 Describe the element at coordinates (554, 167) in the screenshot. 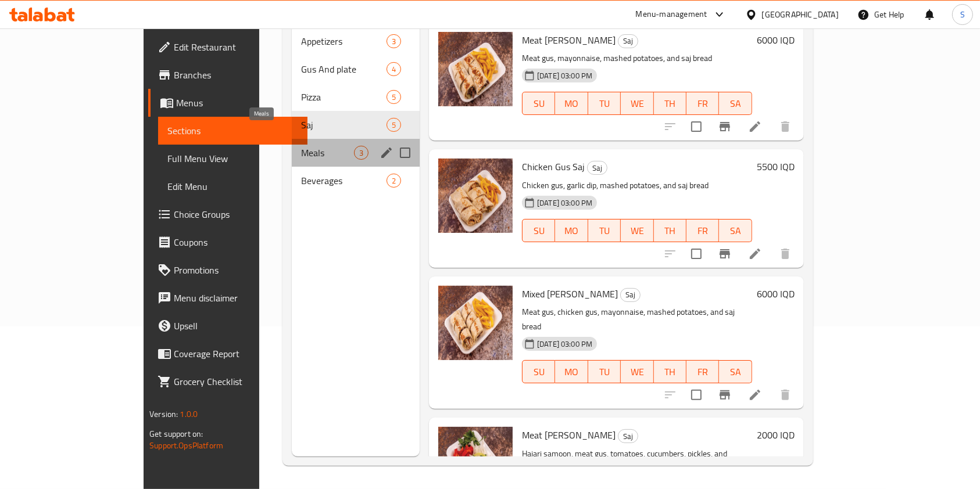

I see `span: Chicken Gus Saj` at that location.